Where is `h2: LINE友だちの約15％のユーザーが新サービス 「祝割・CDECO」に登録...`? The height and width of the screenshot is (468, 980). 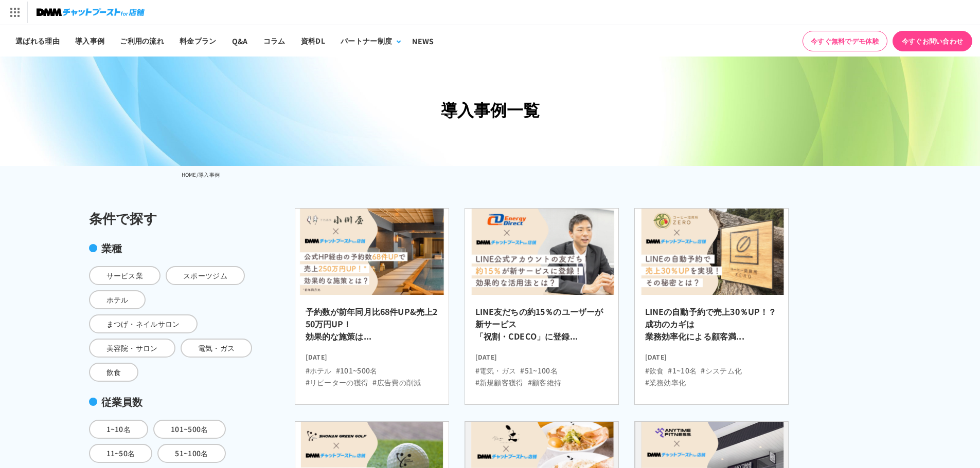 h2: LINE友だちの約15％のユーザーが新サービス 「祝割・CDECO」に登録... is located at coordinates (542, 327).